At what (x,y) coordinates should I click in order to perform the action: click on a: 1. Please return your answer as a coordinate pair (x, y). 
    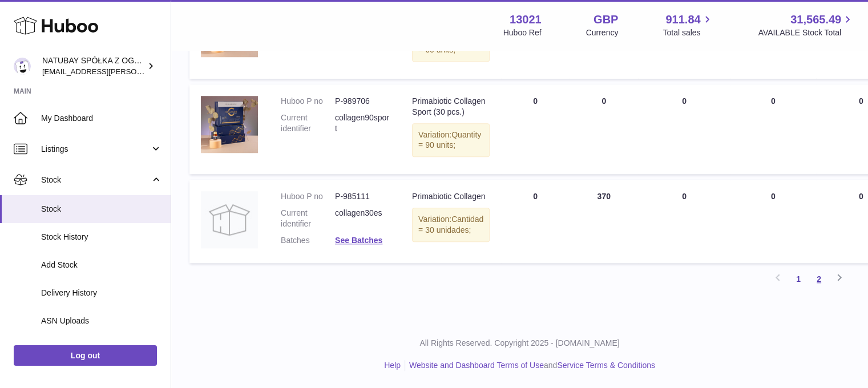
    Looking at the image, I should click on (799, 279).